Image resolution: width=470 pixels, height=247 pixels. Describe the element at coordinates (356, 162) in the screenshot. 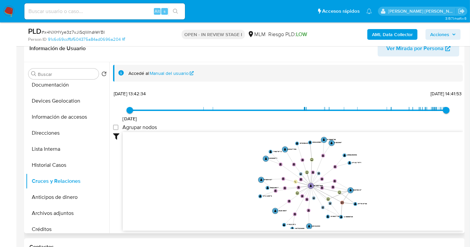

I see `text: 2410217574` at that location.